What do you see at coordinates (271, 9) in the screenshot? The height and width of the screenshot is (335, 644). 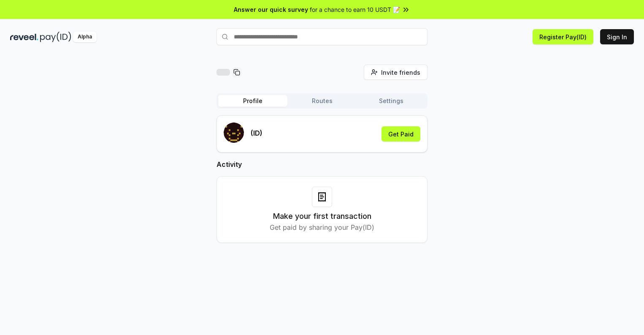 I see `span: Answer our quick survey` at bounding box center [271, 9].